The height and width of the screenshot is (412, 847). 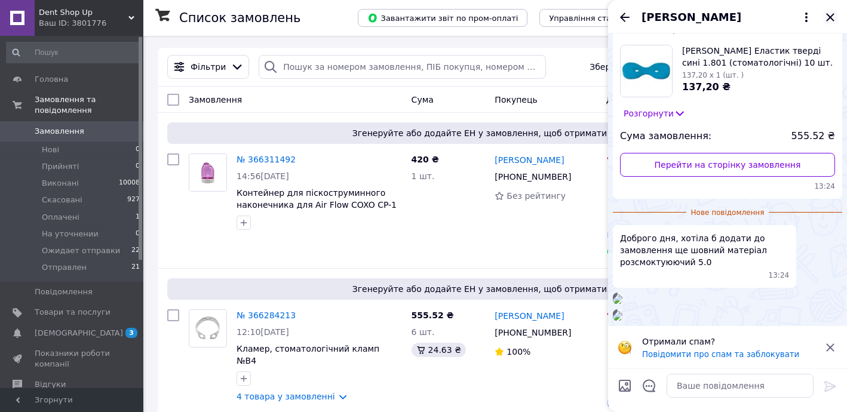 I want to click on span: Dent Shop Up, so click(x=84, y=13).